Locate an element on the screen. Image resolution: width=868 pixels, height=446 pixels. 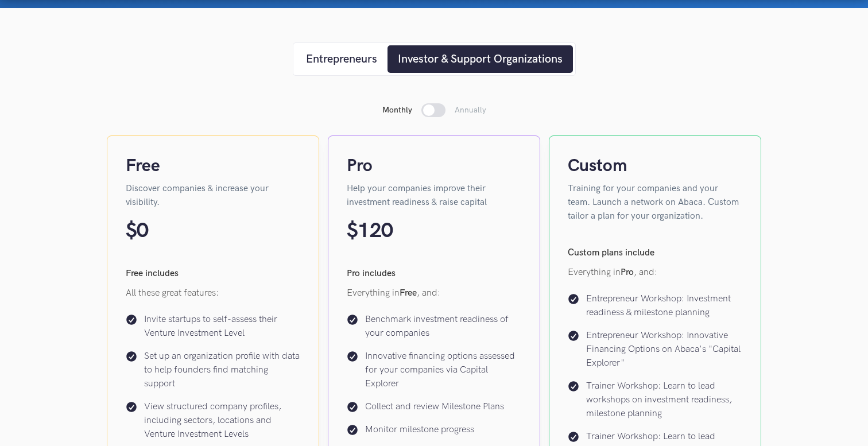
p: All these great features: is located at coordinates (213, 293).